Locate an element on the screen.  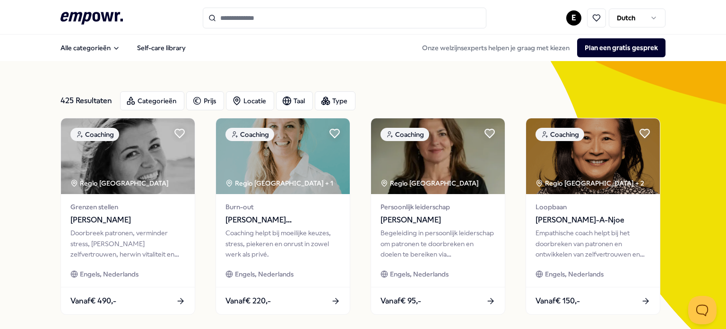
button: Alle categorieën is located at coordinates (90, 48).